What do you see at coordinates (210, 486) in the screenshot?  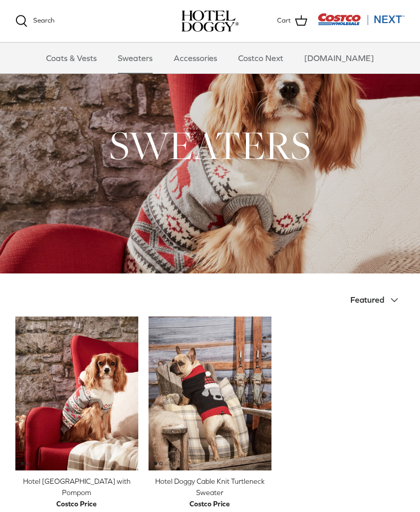 I see `div: Hotel Doggy Cable Knit Turtleneck Sweater` at bounding box center [210, 486].